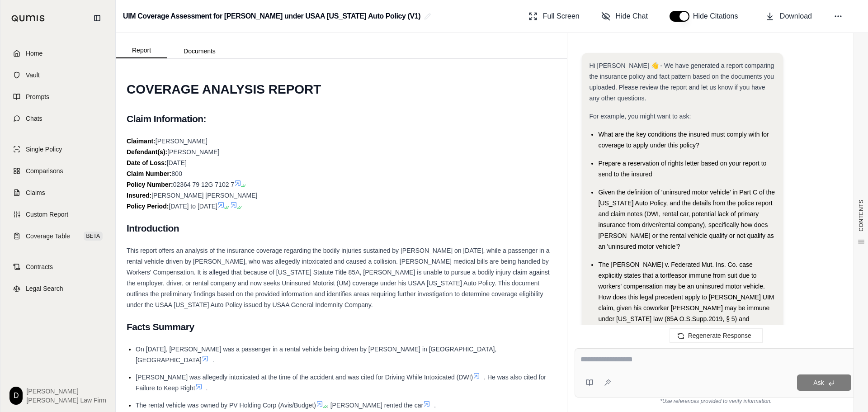 This screenshot has height=412, width=868. Describe the element at coordinates (58, 149) in the screenshot. I see `a: Single Policy` at that location.